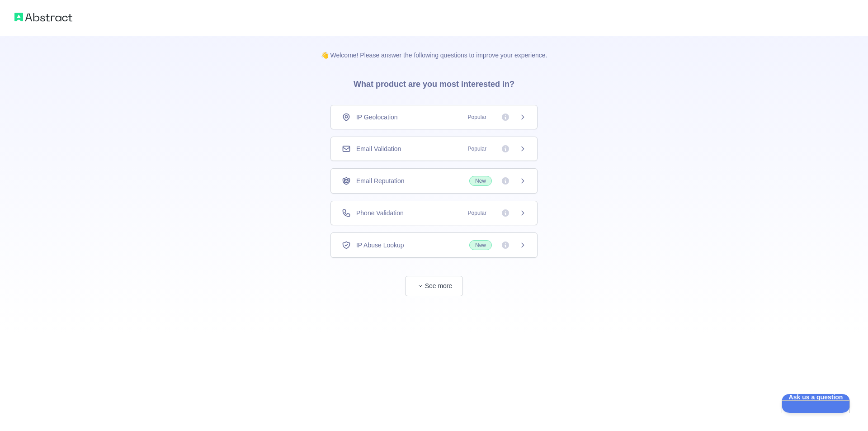 The width and height of the screenshot is (868, 431). Describe the element at coordinates (380, 213) in the screenshot. I see `span: Phone Validation` at that location.